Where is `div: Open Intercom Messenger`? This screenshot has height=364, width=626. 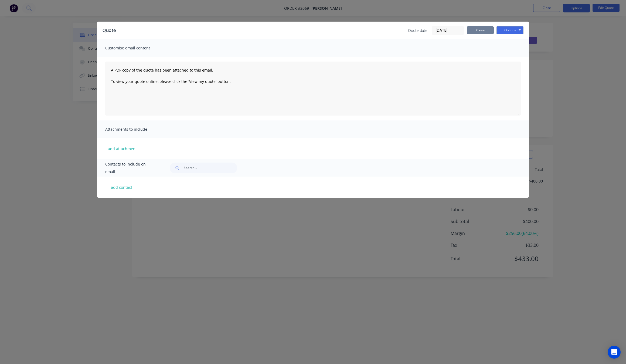
div: Open Intercom Messenger is located at coordinates (614, 352).